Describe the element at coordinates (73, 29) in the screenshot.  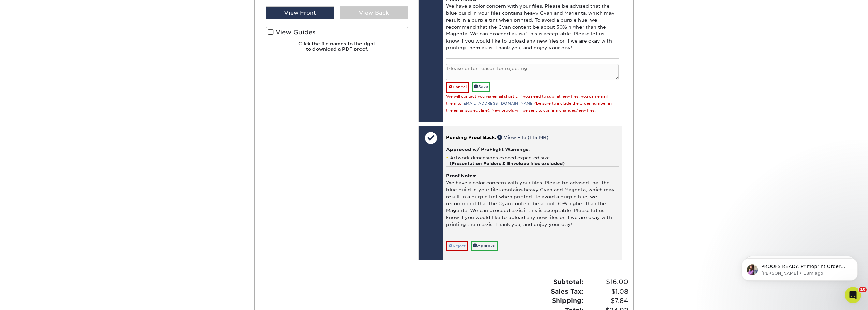
I see `p: Message from Erica, sent 18m ago` at that location.